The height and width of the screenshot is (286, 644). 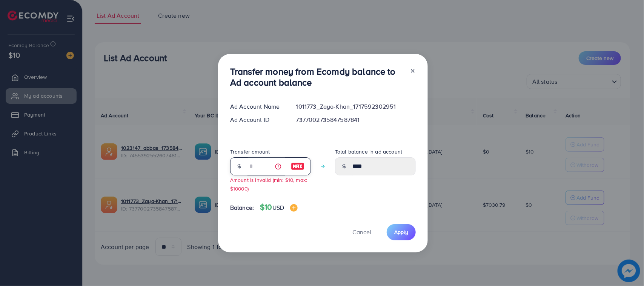 I want to click on div: 7377002735847587841, so click(x=356, y=120).